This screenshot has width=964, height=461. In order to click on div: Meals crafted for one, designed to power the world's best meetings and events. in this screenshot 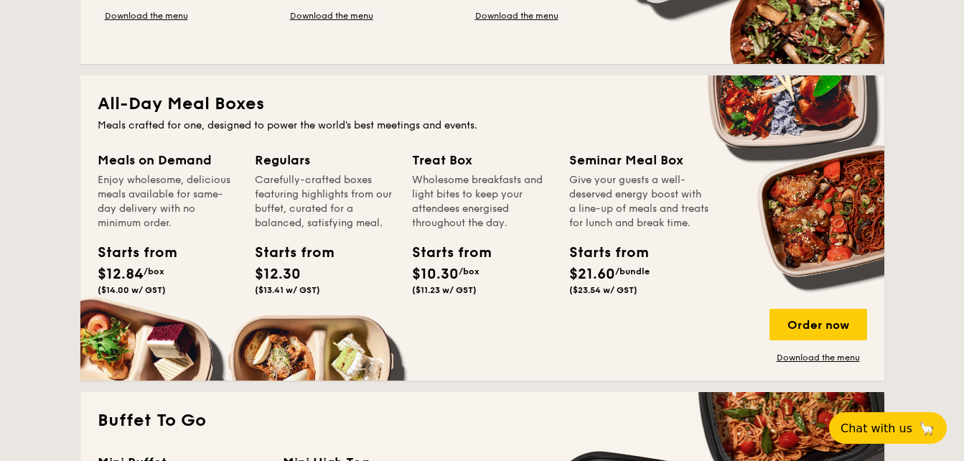, I will do `click(482, 126)`.